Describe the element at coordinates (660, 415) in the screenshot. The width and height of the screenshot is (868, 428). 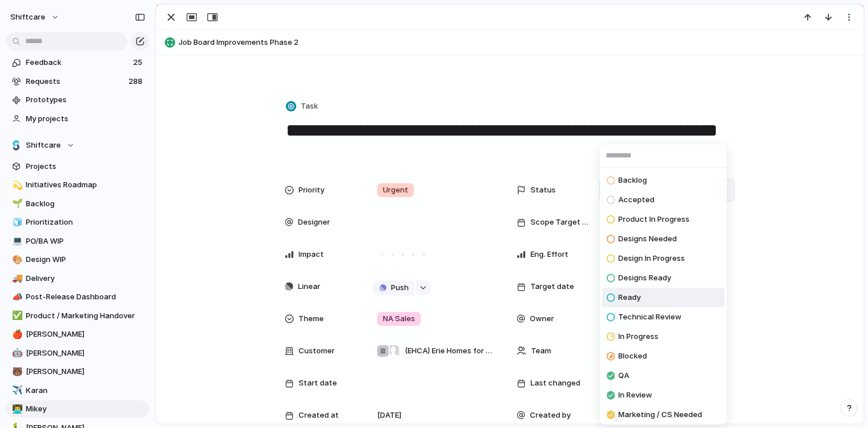
I see `span: Marketing / CS Needed` at that location.